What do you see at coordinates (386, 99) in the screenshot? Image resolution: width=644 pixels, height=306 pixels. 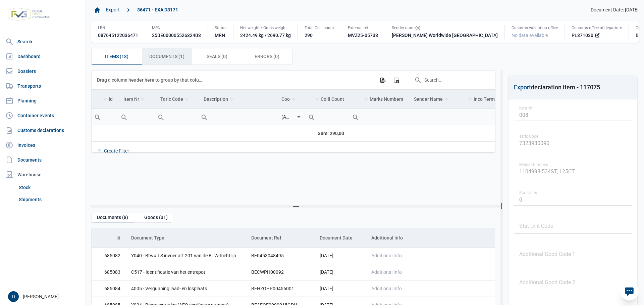 I see `div: Marks Numbers` at bounding box center [386, 99].